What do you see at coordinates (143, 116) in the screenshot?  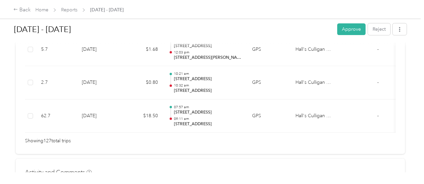 I see `td: $18.50` at bounding box center [143, 116].